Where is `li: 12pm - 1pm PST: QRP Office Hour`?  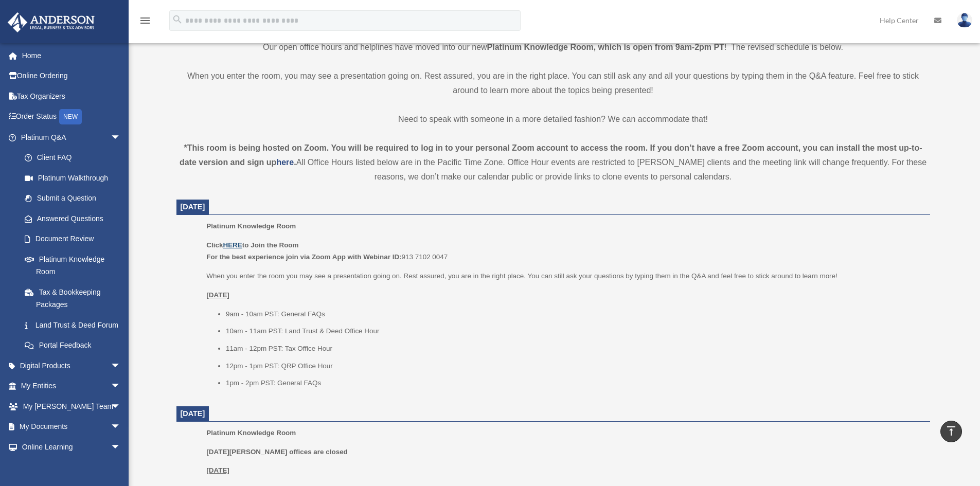 li: 12pm - 1pm PST: QRP Office Hour is located at coordinates (574, 366).